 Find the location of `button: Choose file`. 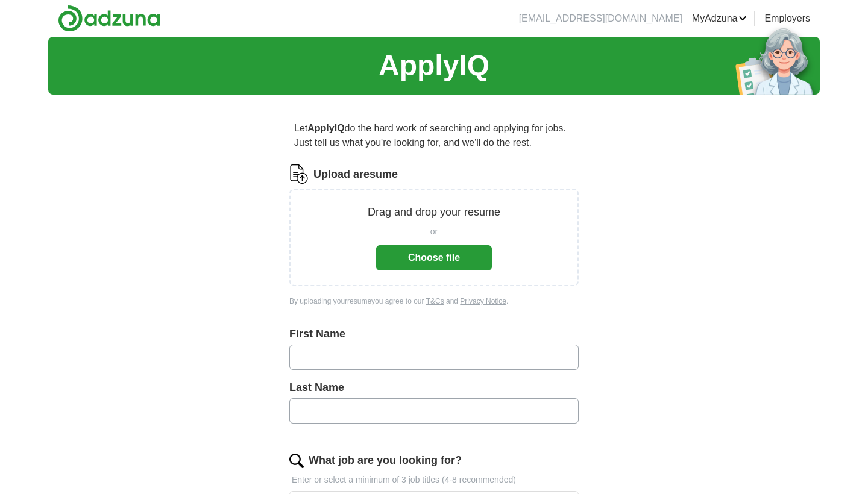

button: Choose file is located at coordinates (434, 258).